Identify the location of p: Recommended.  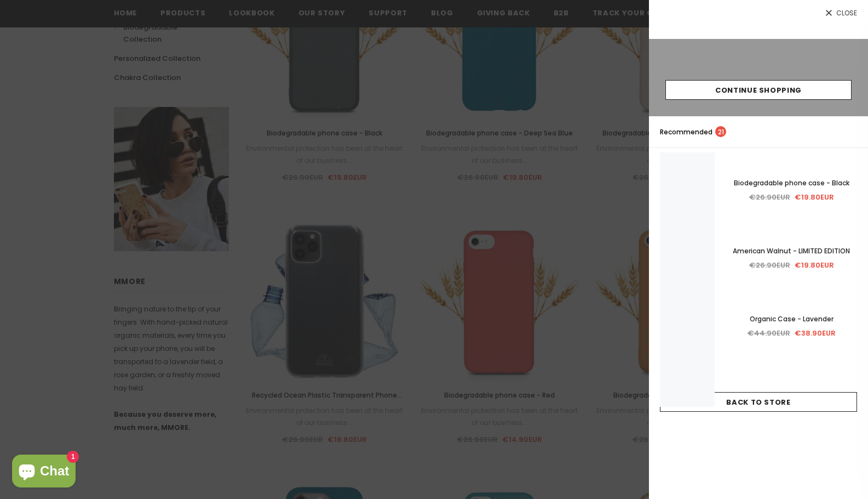
(693, 132).